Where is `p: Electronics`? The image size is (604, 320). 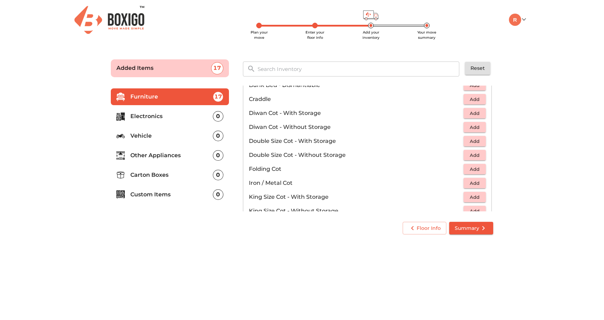 p: Electronics is located at coordinates (172, 116).